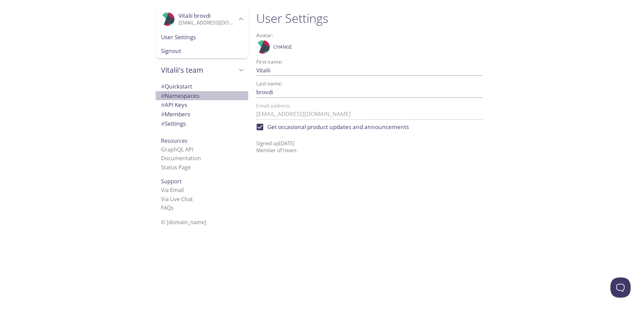 This screenshot has width=644, height=311. I want to click on span: Namespaces, so click(180, 95).